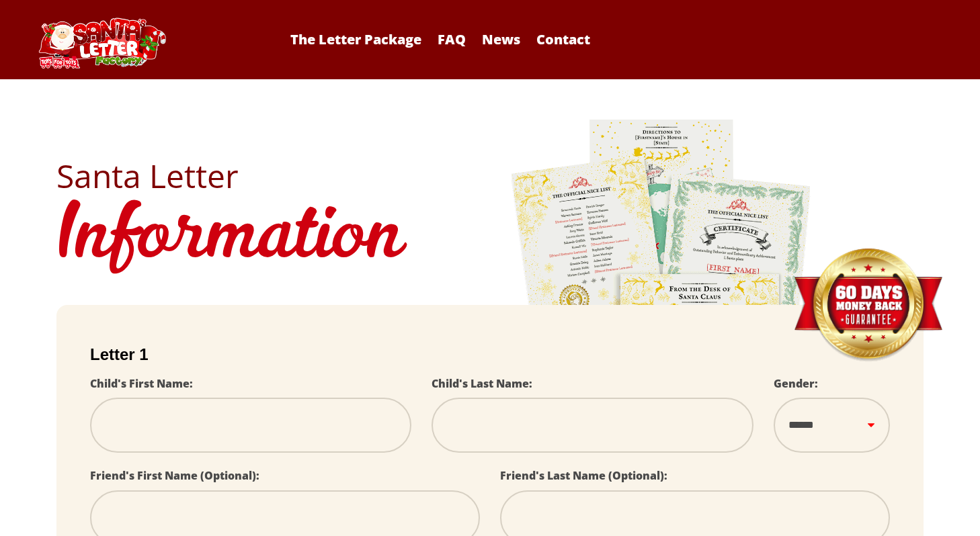 This screenshot has width=980, height=536. What do you see at coordinates (482, 384) in the screenshot?
I see `label: Child's Last Name:` at bounding box center [482, 384].